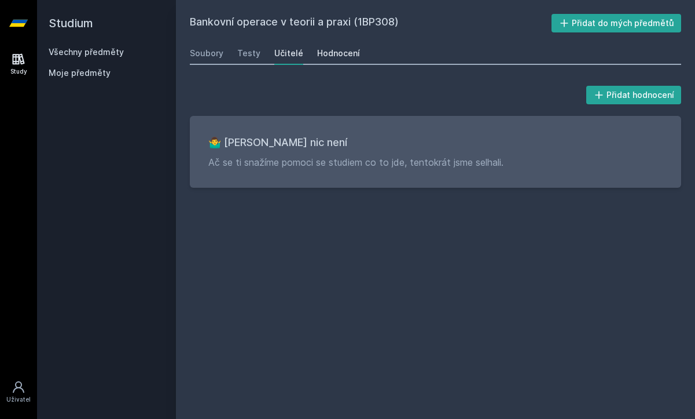 The image size is (695, 419). I want to click on a: Přidat hodnocení, so click(634, 95).